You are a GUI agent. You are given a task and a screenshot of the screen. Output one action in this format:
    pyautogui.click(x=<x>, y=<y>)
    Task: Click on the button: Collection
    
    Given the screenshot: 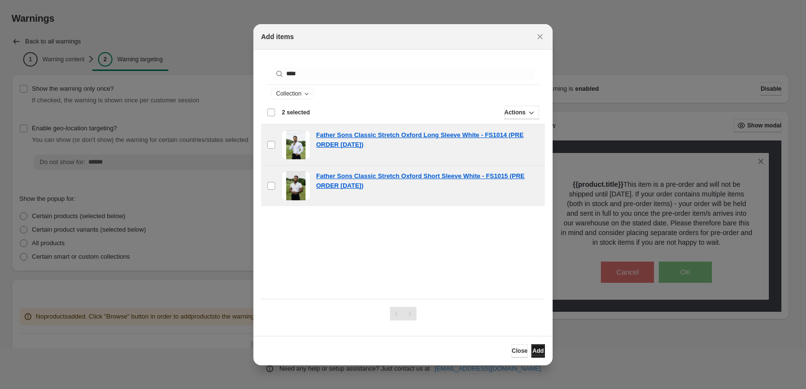 What is the action you would take?
    pyautogui.click(x=292, y=94)
    